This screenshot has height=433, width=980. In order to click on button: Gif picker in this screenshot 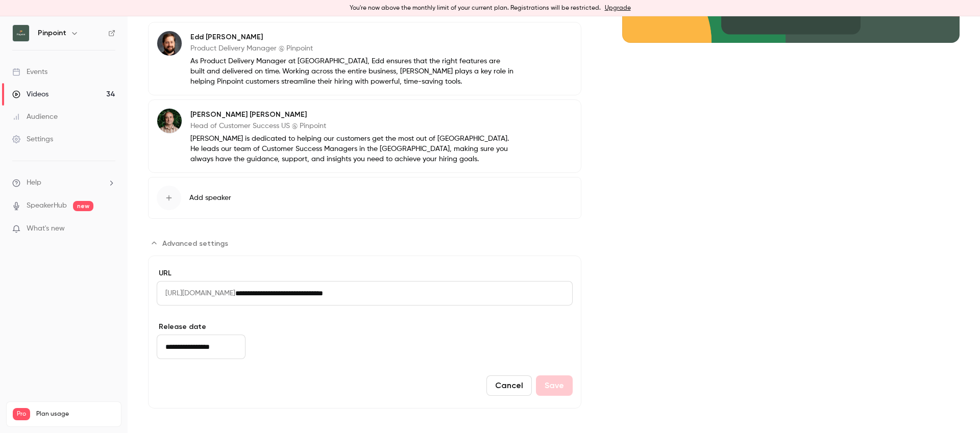, I will do `click(36, 338)`.